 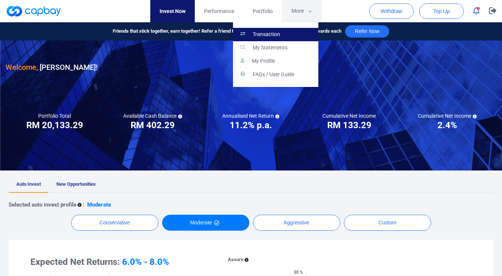 I want to click on a: My Statements, so click(x=276, y=48).